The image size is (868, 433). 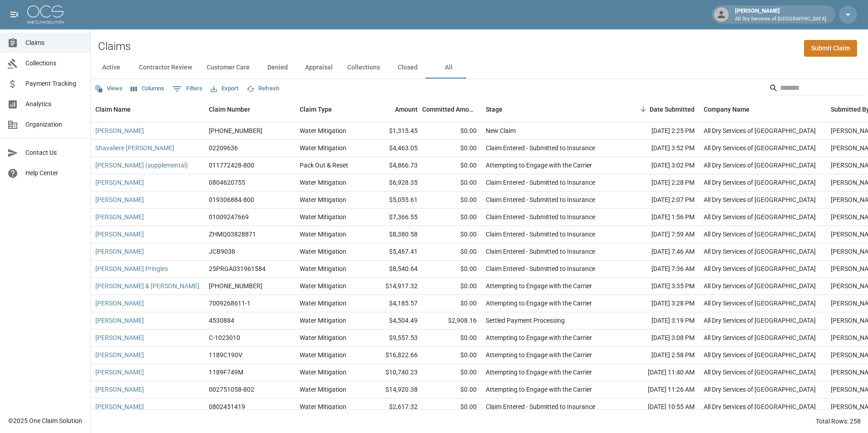 I want to click on span: Organization, so click(x=54, y=125).